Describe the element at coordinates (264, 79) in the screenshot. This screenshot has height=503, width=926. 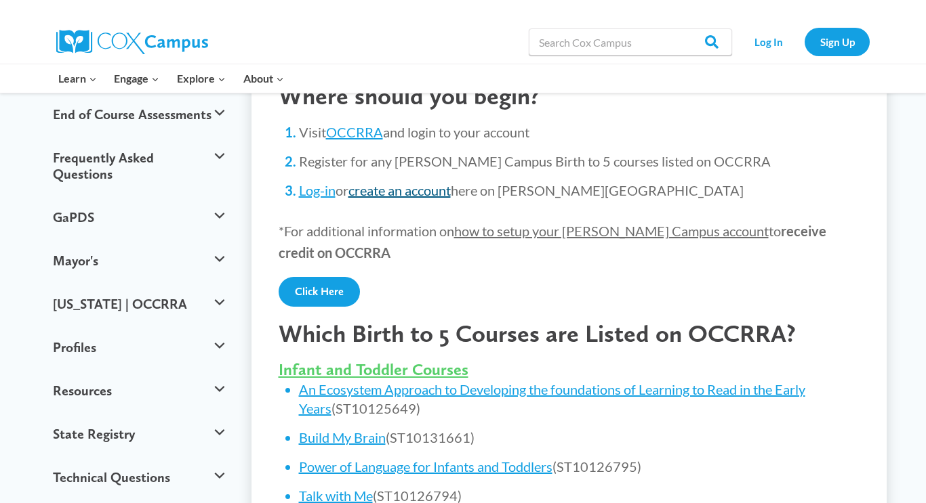
I see `button: Child menu of About` at that location.